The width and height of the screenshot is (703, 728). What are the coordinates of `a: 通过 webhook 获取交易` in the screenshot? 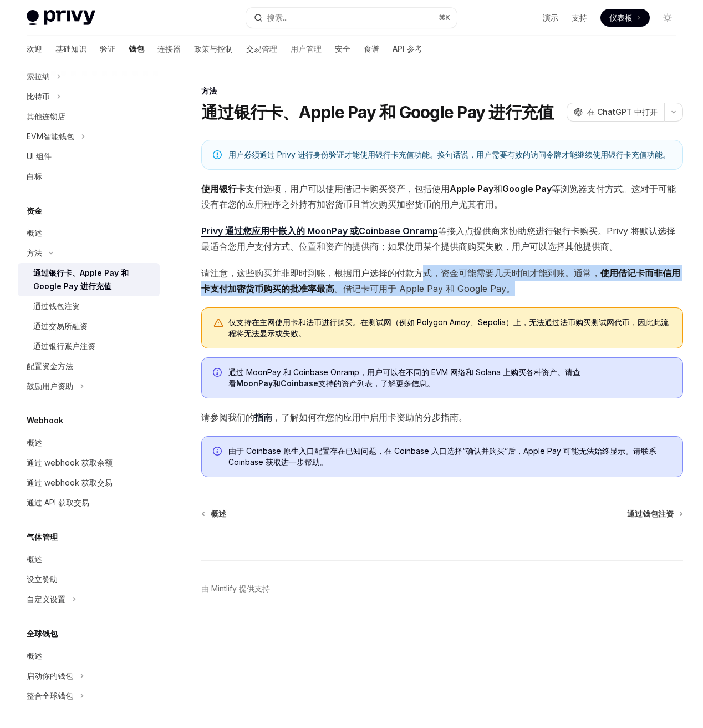 It's located at (89, 483).